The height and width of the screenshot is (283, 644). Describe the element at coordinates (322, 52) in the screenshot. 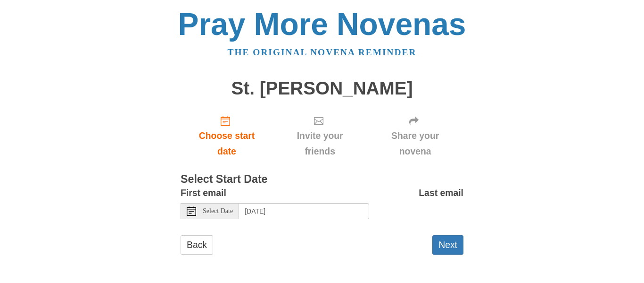

I see `a: The original novena reminder` at that location.